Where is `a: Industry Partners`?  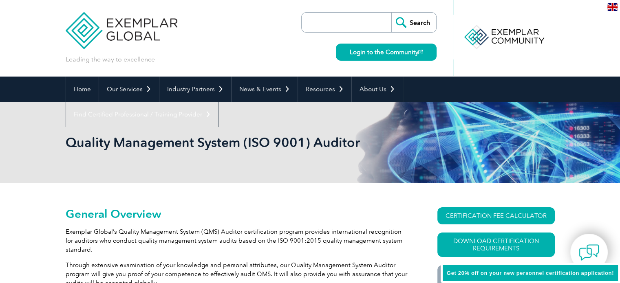
a: Industry Partners is located at coordinates (195, 89).